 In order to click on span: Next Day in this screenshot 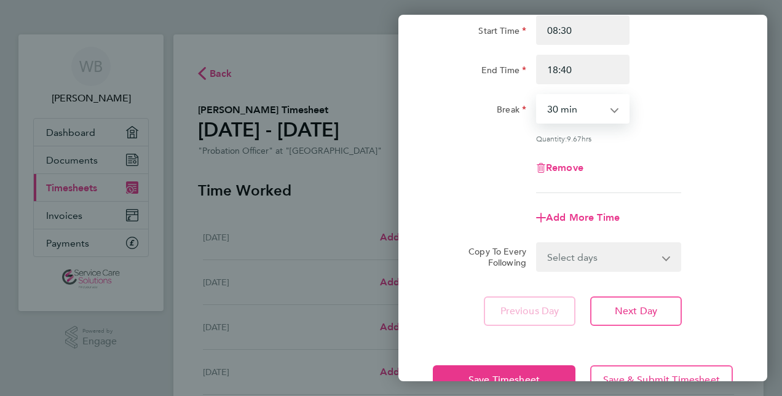, I will do `click(635, 311)`.